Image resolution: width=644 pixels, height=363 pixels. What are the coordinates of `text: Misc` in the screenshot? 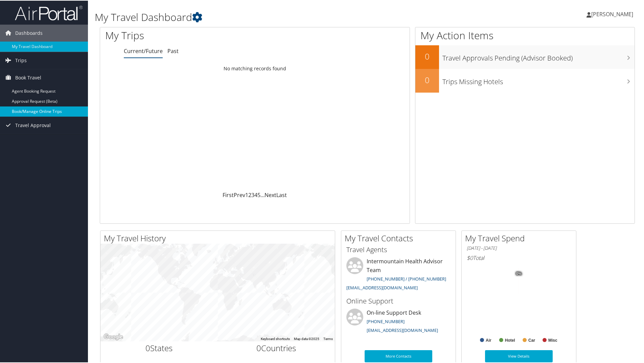 It's located at (553, 340).